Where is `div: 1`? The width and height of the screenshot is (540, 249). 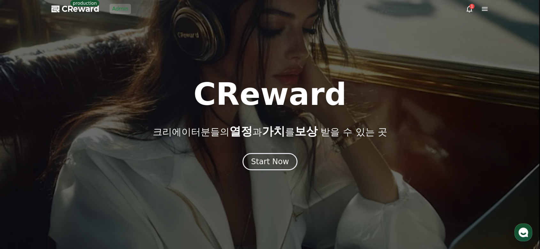
div: 1 is located at coordinates (472, 6).